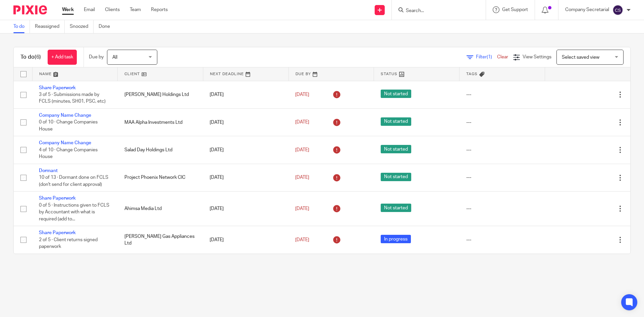  Describe the element at coordinates (581, 57) in the screenshot. I see `span: Select saved view` at that location.